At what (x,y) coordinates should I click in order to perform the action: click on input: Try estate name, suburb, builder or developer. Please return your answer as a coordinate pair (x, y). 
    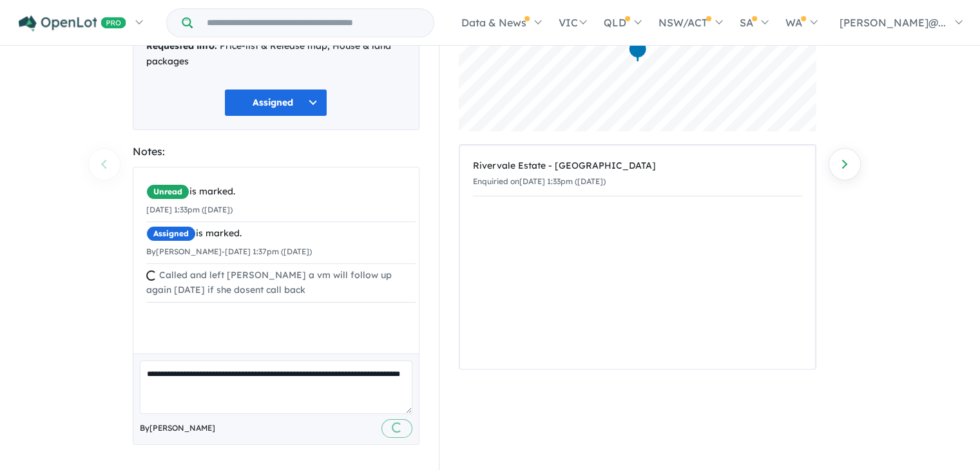
    Looking at the image, I should click on (313, 23).